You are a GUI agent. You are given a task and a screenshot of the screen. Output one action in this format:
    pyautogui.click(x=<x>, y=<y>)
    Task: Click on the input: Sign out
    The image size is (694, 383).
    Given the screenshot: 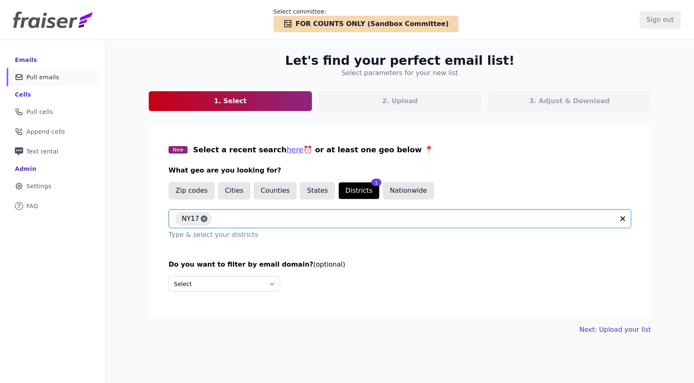 What is the action you would take?
    pyautogui.click(x=660, y=20)
    